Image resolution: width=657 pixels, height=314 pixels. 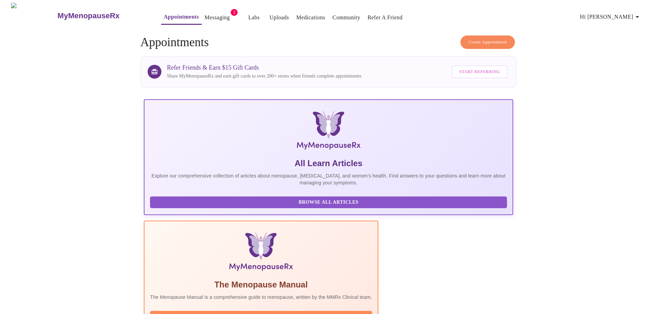 I want to click on button: Uploads, so click(x=279, y=18).